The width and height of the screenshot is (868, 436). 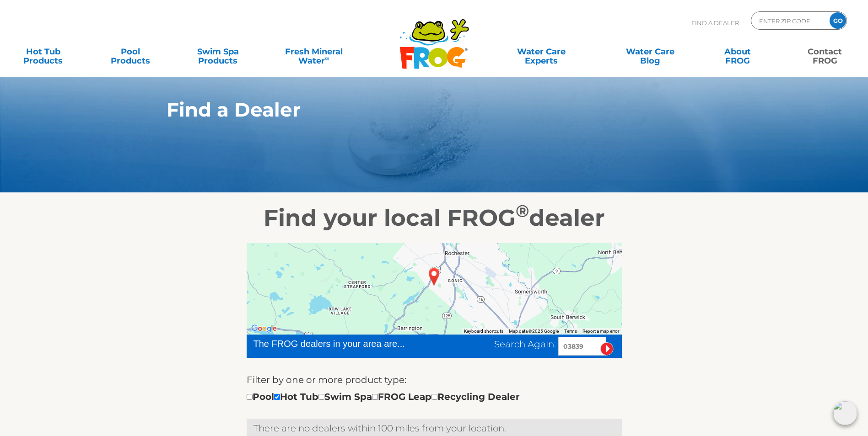 I want to click on button: Keyboard shortcuts, so click(x=484, y=332).